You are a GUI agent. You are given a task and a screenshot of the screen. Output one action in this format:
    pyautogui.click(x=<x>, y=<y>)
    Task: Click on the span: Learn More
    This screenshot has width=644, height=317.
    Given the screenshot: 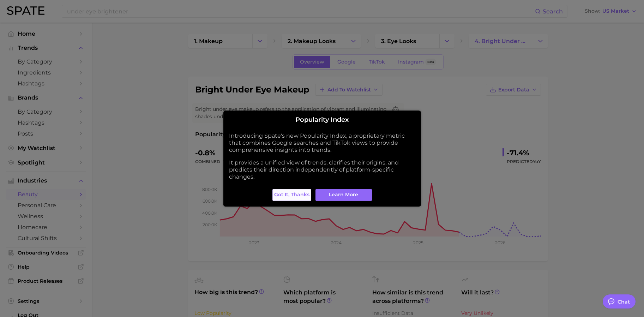 What is the action you would take?
    pyautogui.click(x=343, y=195)
    